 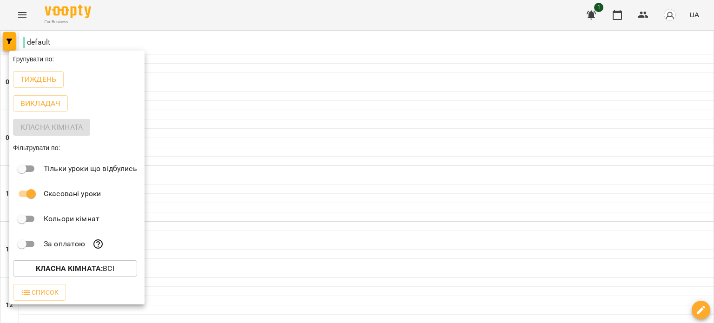 I want to click on p: Тиждень, so click(x=38, y=79).